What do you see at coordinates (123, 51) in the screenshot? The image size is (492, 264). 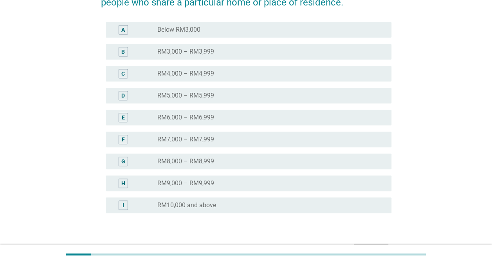 I see `div: B` at bounding box center [123, 51].